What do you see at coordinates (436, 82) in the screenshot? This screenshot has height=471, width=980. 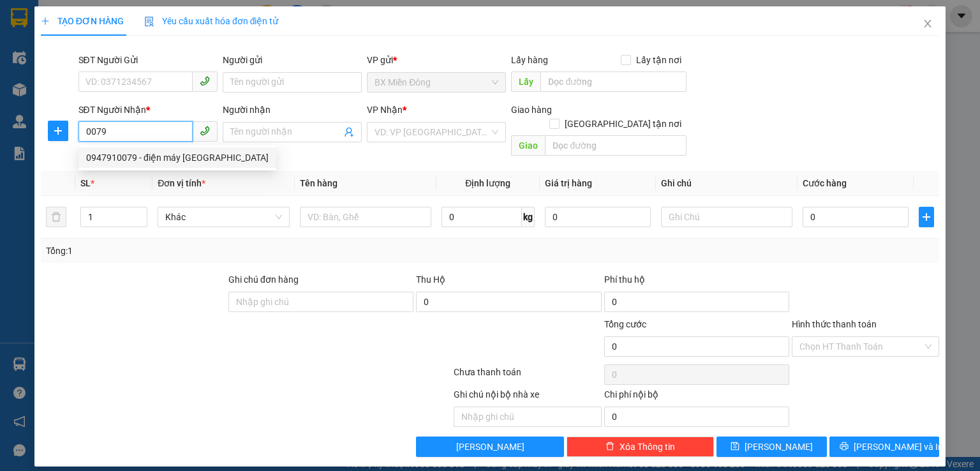 I see `span: BX Miền Đông` at bounding box center [436, 82].